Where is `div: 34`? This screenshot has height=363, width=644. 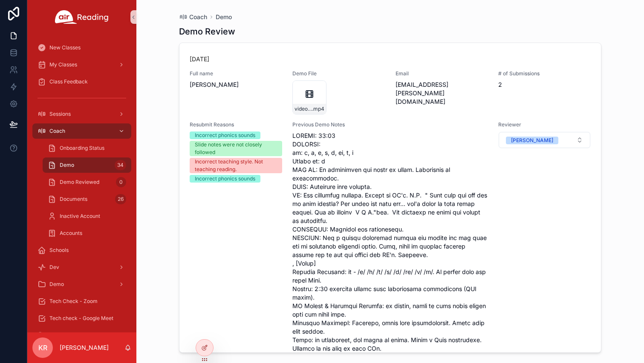
div: 34 is located at coordinates (120, 165).